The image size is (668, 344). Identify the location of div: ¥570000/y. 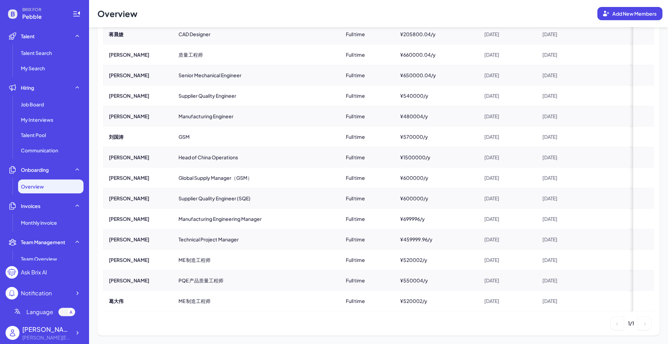
(436, 137).